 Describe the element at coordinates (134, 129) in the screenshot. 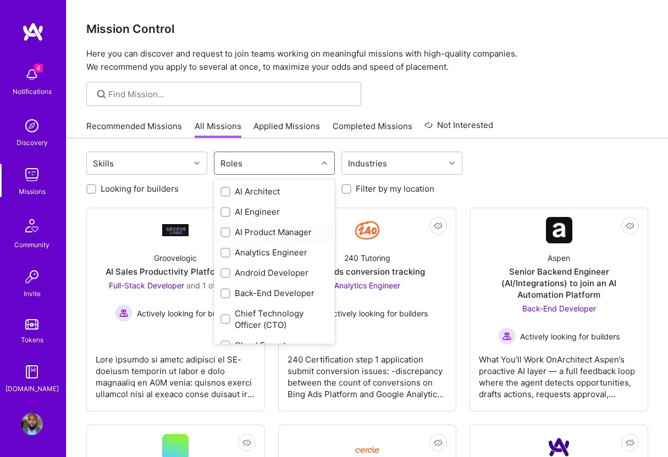

I see `a: Recommended Missions` at that location.